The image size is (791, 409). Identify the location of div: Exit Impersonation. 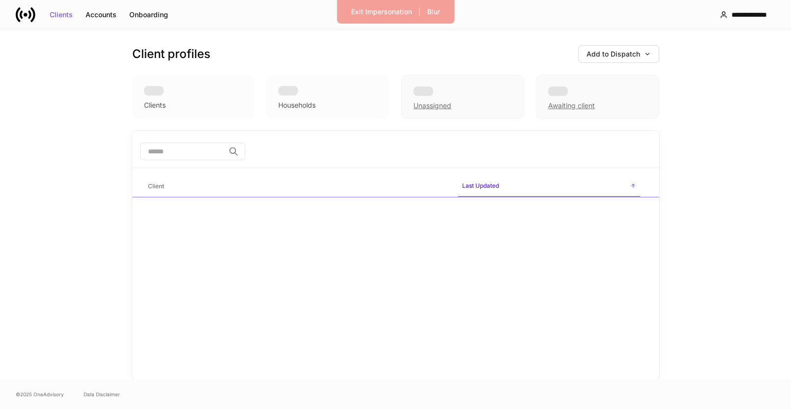
(381, 12).